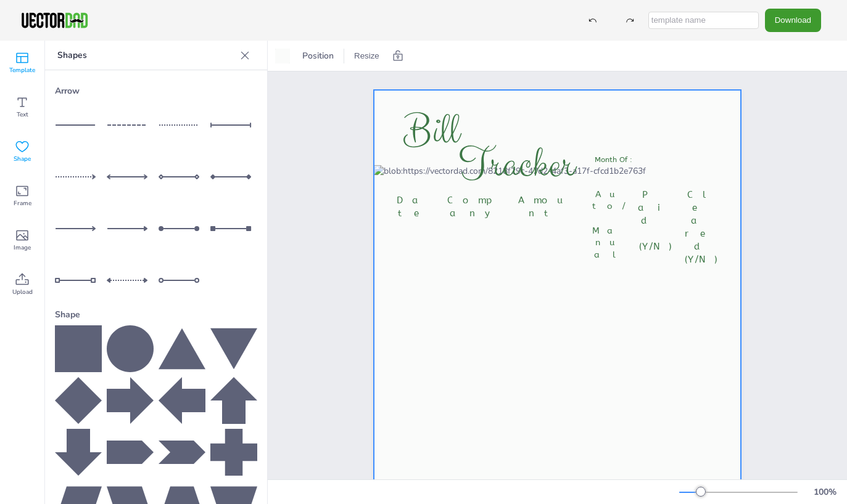 The height and width of the screenshot is (504, 847). Describe the element at coordinates (22, 204) in the screenshot. I see `span: Frame` at that location.